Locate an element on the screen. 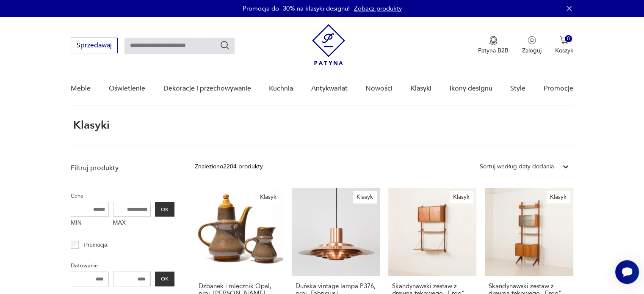 Image resolution: width=644 pixels, height=294 pixels. p: Promocja is located at coordinates (96, 245).